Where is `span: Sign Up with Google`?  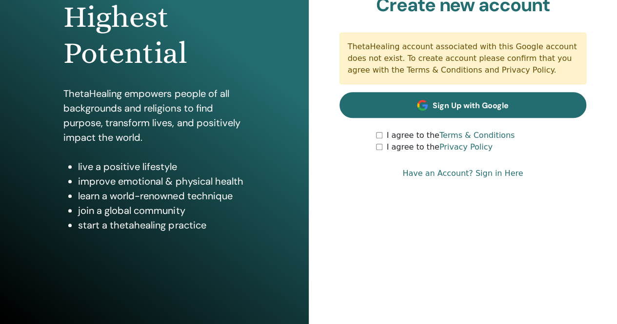
span: Sign Up with Google is located at coordinates (470, 105).